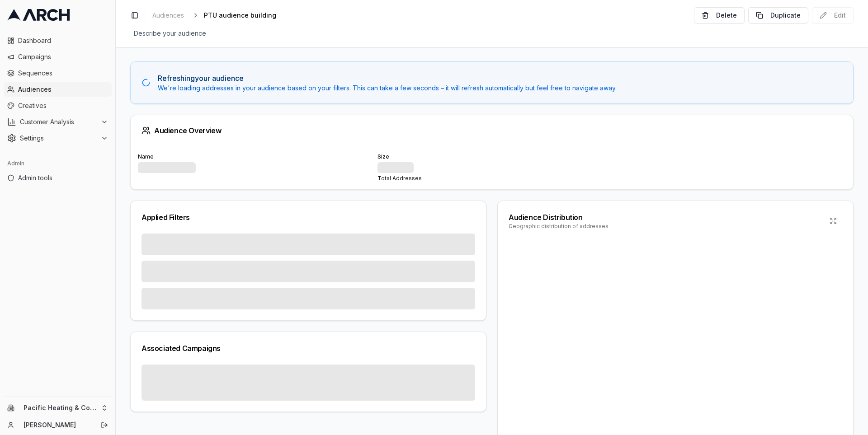 The height and width of the screenshot is (435, 868). I want to click on a: Creatives, so click(58, 106).